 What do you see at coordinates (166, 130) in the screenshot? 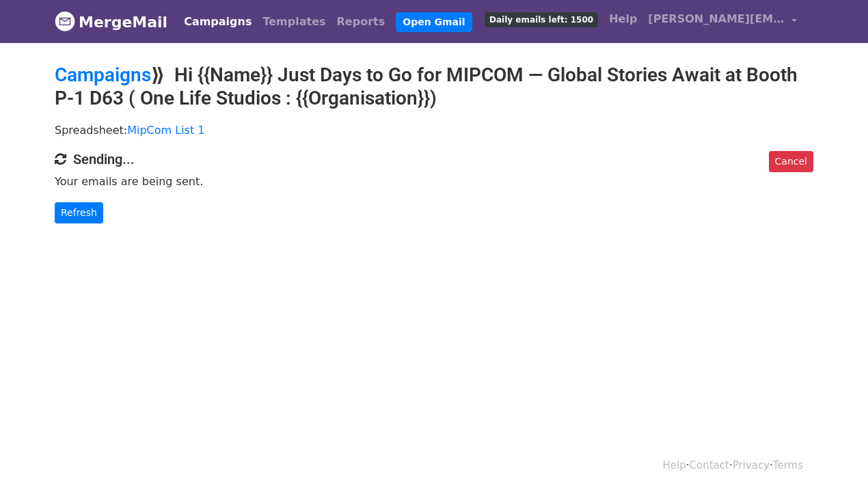
I see `a: MipCom List 1` at bounding box center [166, 130].